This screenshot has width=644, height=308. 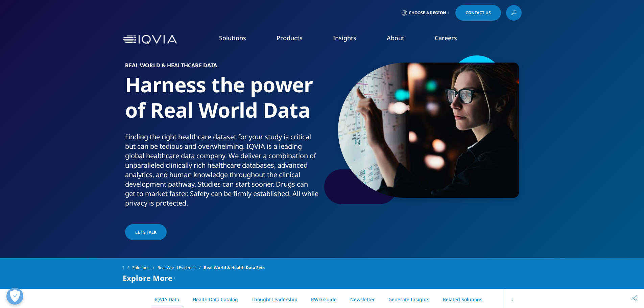 What do you see at coordinates (222, 102) in the screenshot?
I see `h1: Harness the power of Real World Data` at bounding box center [222, 102].